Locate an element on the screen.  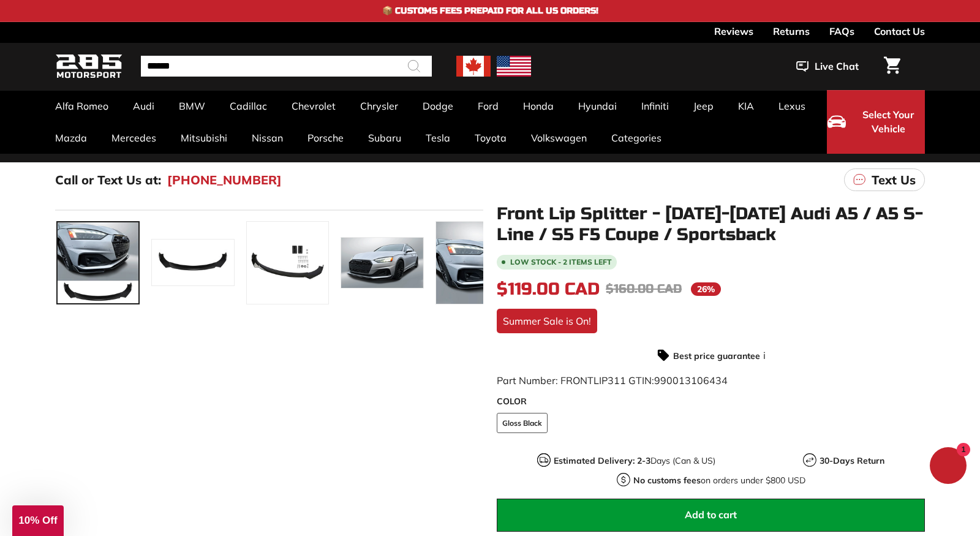
a: Chrysler is located at coordinates (379, 106).